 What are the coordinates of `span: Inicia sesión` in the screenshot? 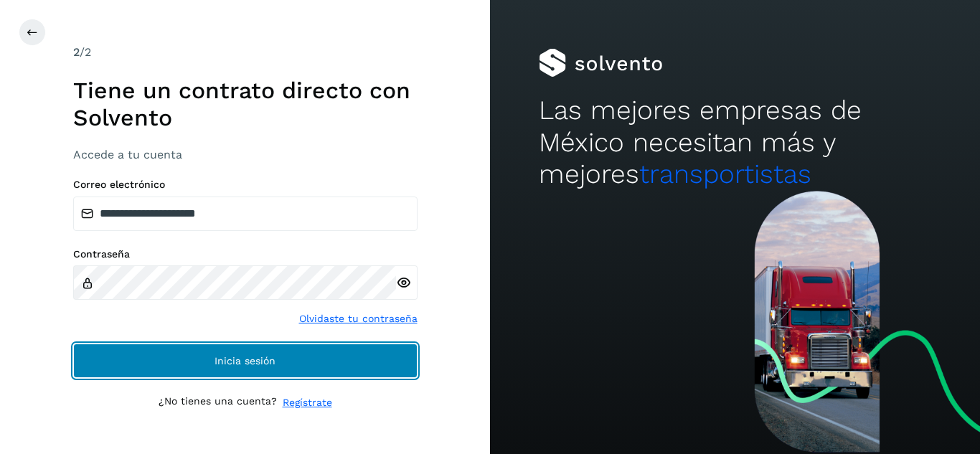 It's located at (244, 361).